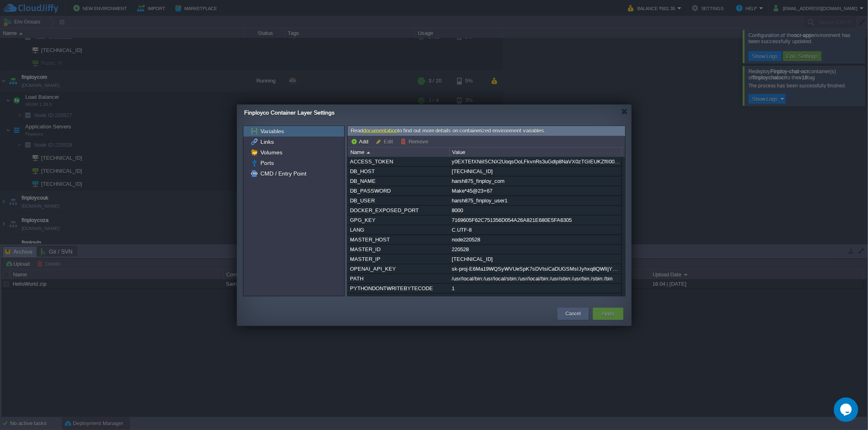 The width and height of the screenshot is (868, 430). What do you see at coordinates (284, 174) in the screenshot?
I see `a: CMD / Entry Point` at bounding box center [284, 174].